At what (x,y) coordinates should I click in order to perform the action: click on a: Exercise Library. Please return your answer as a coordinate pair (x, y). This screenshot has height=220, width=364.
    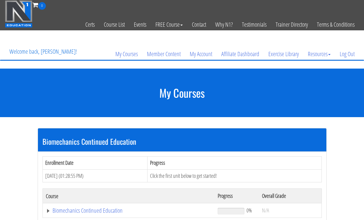
    Looking at the image, I should click on (284, 54).